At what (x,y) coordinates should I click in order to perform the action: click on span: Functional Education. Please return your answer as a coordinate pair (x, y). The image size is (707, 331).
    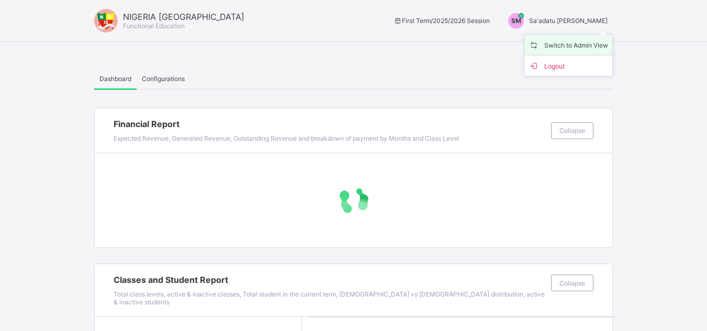
    Looking at the image, I should click on (154, 26).